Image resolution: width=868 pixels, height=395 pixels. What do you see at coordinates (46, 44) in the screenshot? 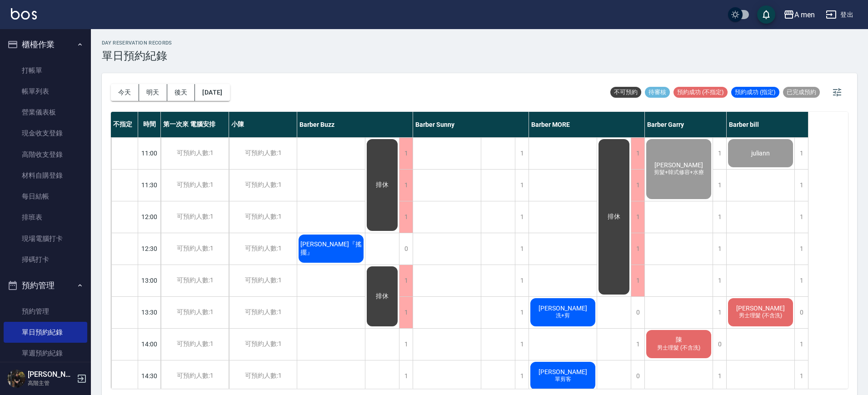
I see `button: 櫃檯作業` at bounding box center [46, 44].